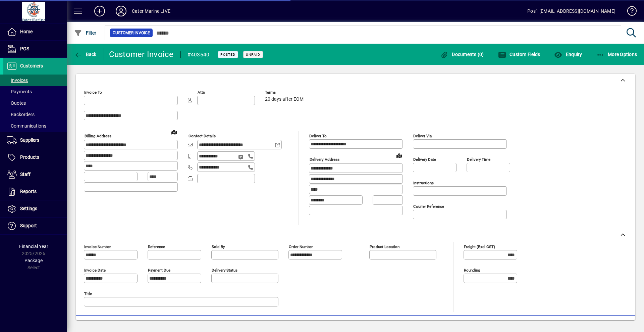  I want to click on span: Backorders, so click(21, 115).